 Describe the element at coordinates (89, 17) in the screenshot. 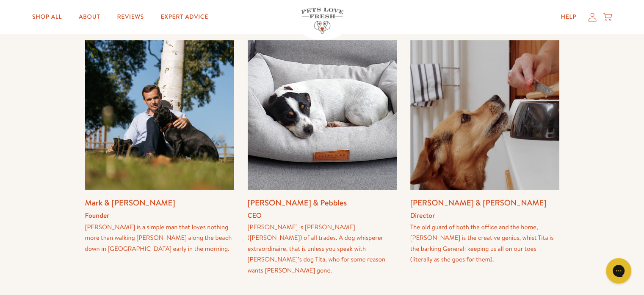

I see `a: About` at that location.